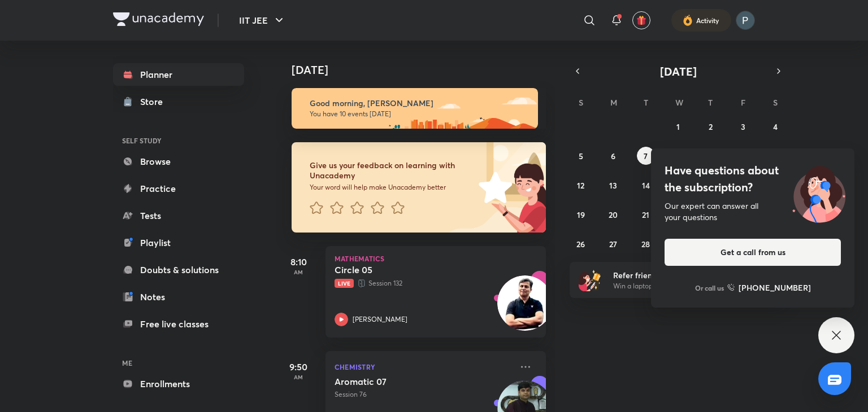 The width and height of the screenshot is (868, 412). What do you see at coordinates (436, 259) in the screenshot?
I see `p: Mathematics` at bounding box center [436, 259].